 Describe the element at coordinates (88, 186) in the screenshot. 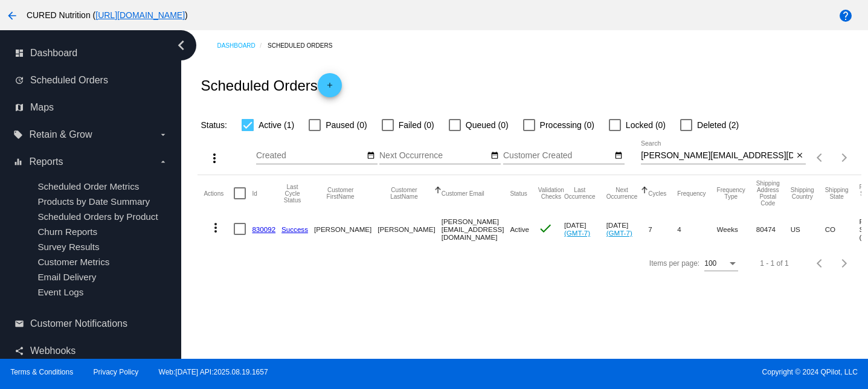

I see `a: Scheduled Order Metrics` at that location.